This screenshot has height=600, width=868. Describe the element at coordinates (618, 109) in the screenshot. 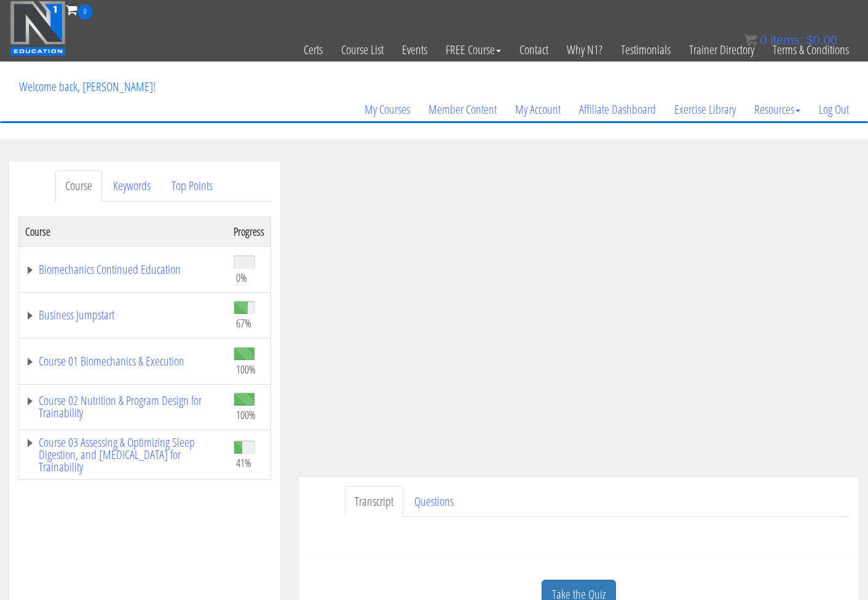

I see `a: Affiliate Dashboard` at that location.